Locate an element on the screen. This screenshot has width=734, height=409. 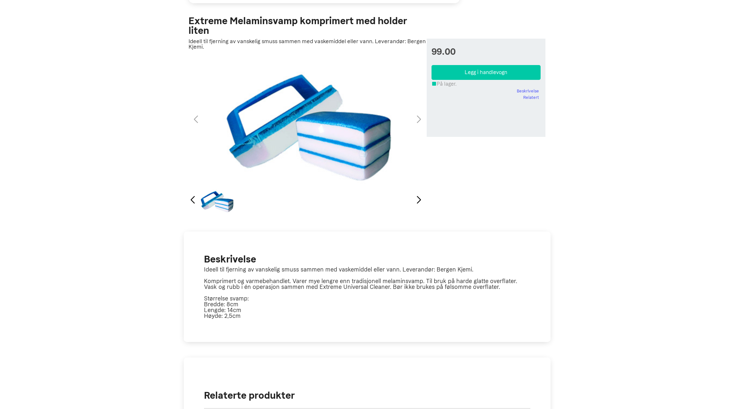
a: Relatert is located at coordinates (531, 98).